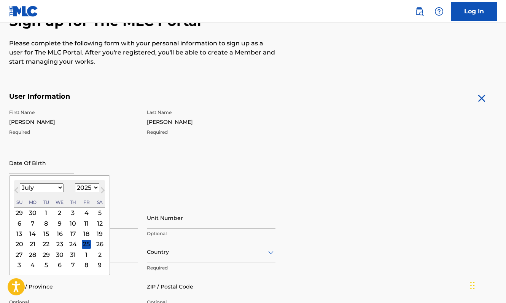  What do you see at coordinates (33, 264) in the screenshot?
I see `div: Choose Monday, August 4th, 2025` at bounding box center [33, 264].